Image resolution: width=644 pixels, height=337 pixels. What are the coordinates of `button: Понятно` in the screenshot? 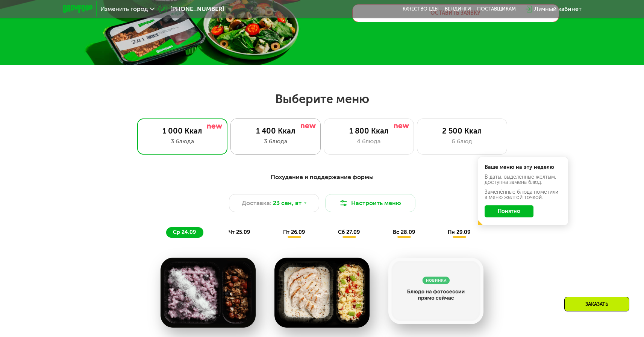 It's located at (509, 211).